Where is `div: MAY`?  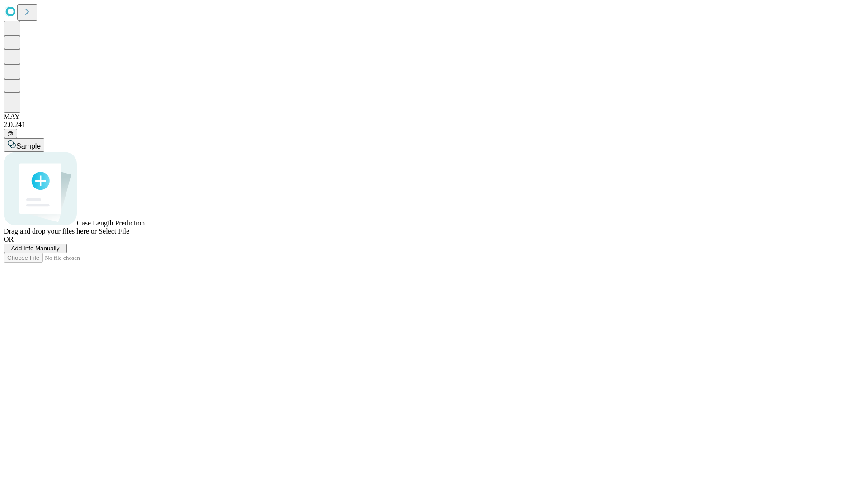
div: MAY is located at coordinates (434, 117).